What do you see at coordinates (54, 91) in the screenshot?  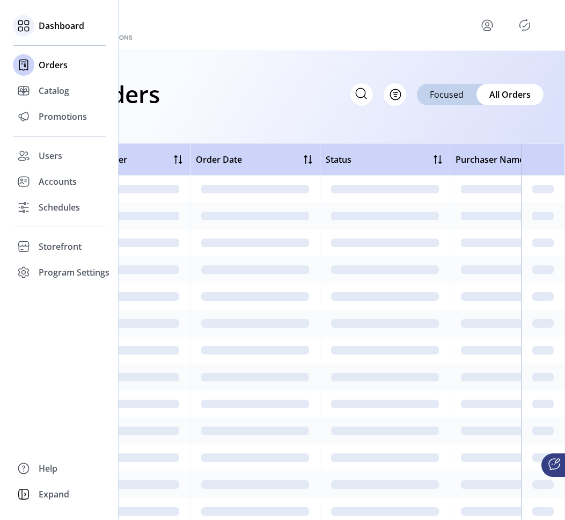 I see `span: Catalog` at bounding box center [54, 91].